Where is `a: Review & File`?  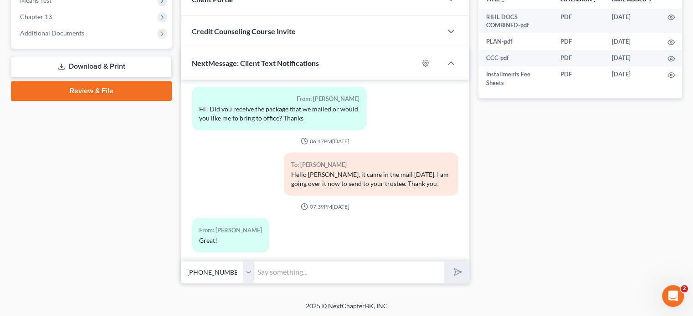
a: Review & File is located at coordinates (91, 91).